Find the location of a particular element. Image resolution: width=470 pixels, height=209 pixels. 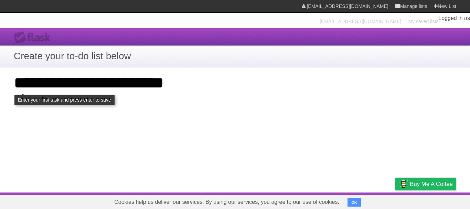

div: Flask is located at coordinates (34, 37).